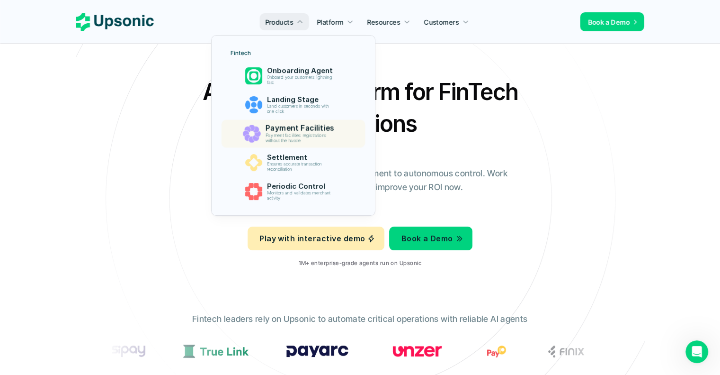 Image resolution: width=720 pixels, height=375 pixels. Describe the element at coordinates (302, 71) in the screenshot. I see `p: Onboarding Agent` at that location.